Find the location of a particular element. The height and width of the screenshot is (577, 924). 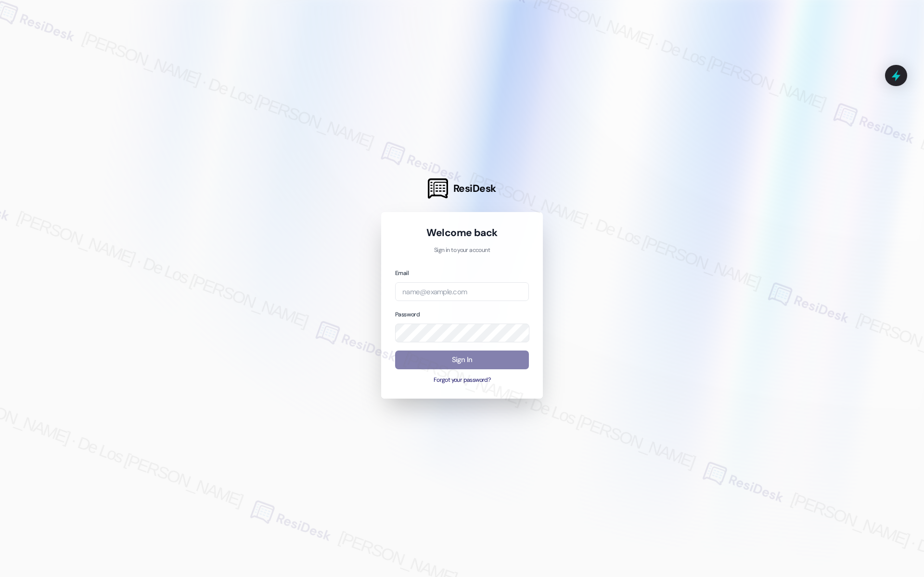

img: ResiDesk Logo is located at coordinates (438, 189).